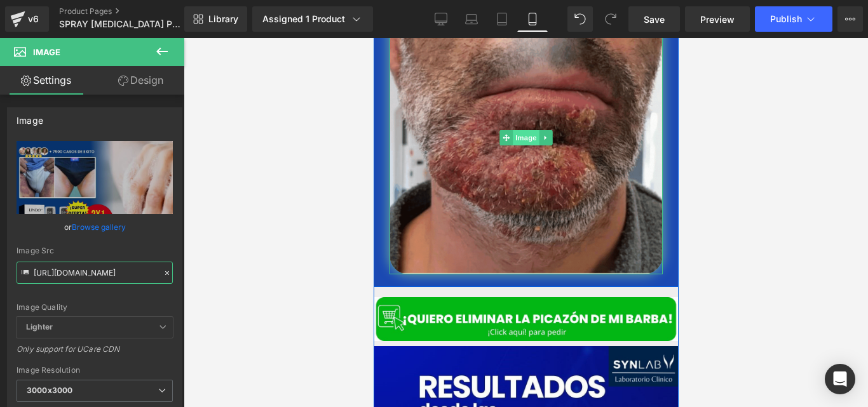 The image size is (868, 407). What do you see at coordinates (611, 19) in the screenshot?
I see `button: Redo` at bounding box center [611, 19].